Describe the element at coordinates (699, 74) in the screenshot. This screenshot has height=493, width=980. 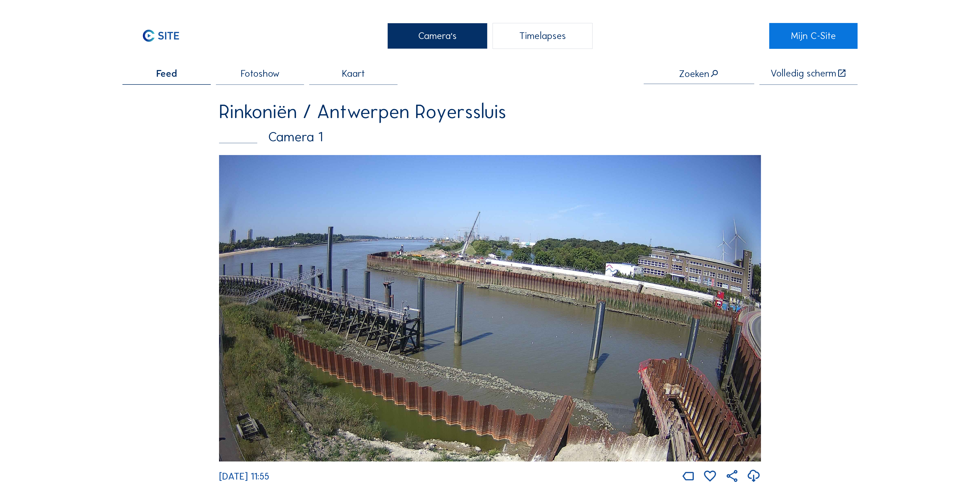
I see `div: Zoeken` at that location.